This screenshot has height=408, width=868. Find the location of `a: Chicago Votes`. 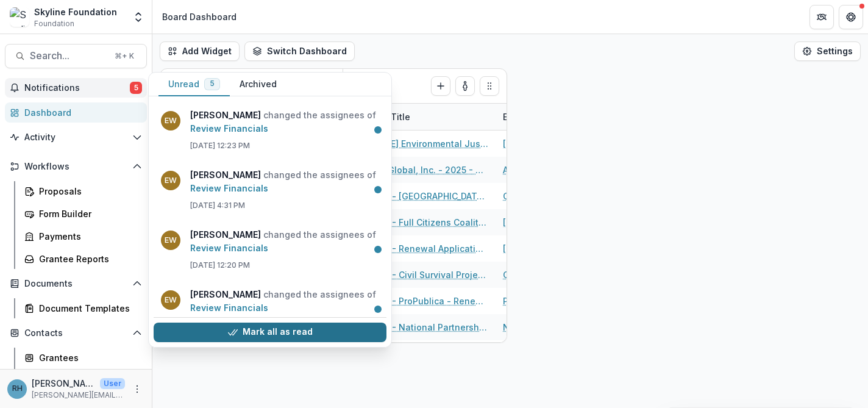

a: Chicago Votes is located at coordinates (534, 195).